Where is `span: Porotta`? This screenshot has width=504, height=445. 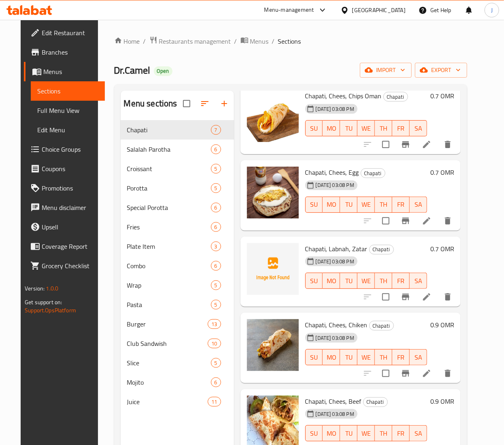
span: Porotta is located at coordinates (169, 189).